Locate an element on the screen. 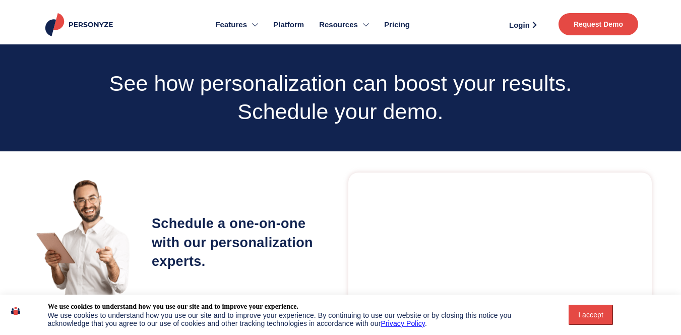 This screenshot has width=681, height=335. a: Features is located at coordinates (236, 25).